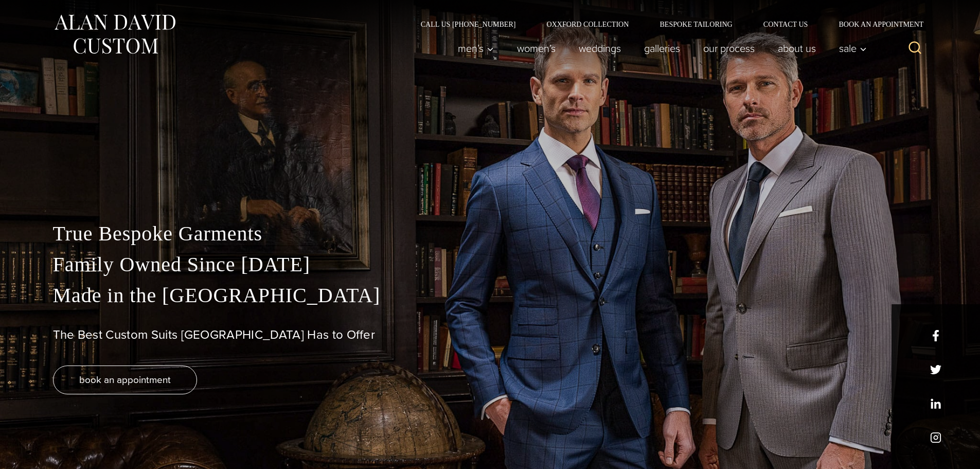 The width and height of the screenshot is (980, 469). What do you see at coordinates (785, 24) in the screenshot?
I see `a: Contact Us` at bounding box center [785, 24].